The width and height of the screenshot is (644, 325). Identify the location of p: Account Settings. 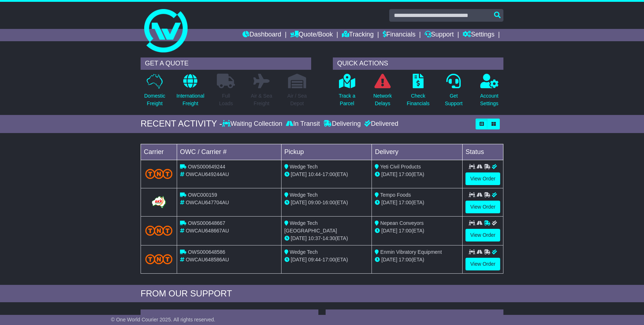
(489, 99).